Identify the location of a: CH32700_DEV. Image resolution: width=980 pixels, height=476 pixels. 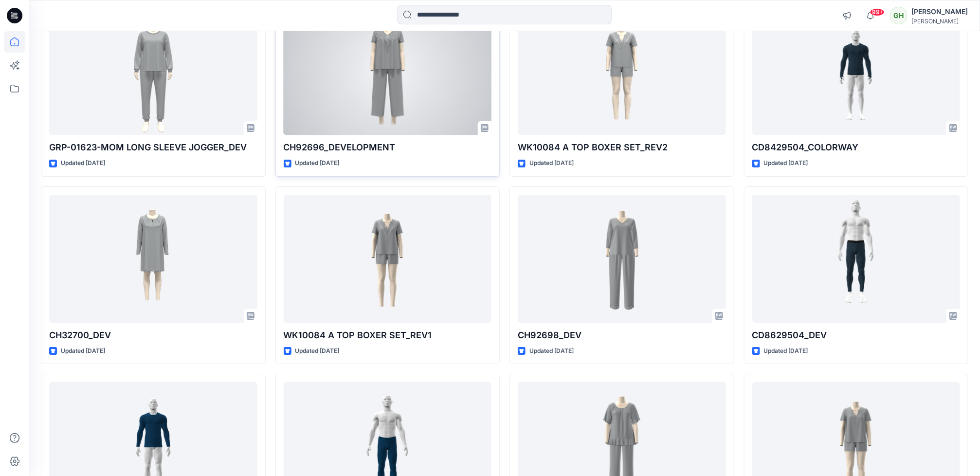
(153, 258).